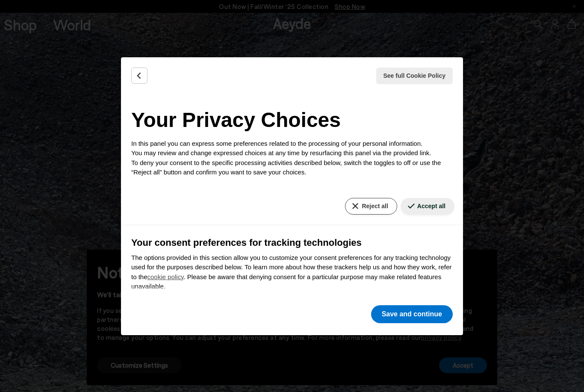 The height and width of the screenshot is (392, 584). I want to click on h3: Your consent preferences for tracking technologies, so click(292, 242).